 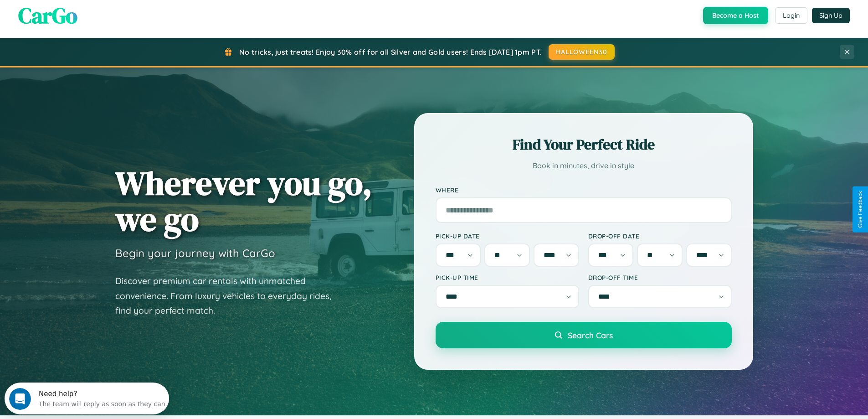 I want to click on button: Become a Host, so click(x=735, y=15).